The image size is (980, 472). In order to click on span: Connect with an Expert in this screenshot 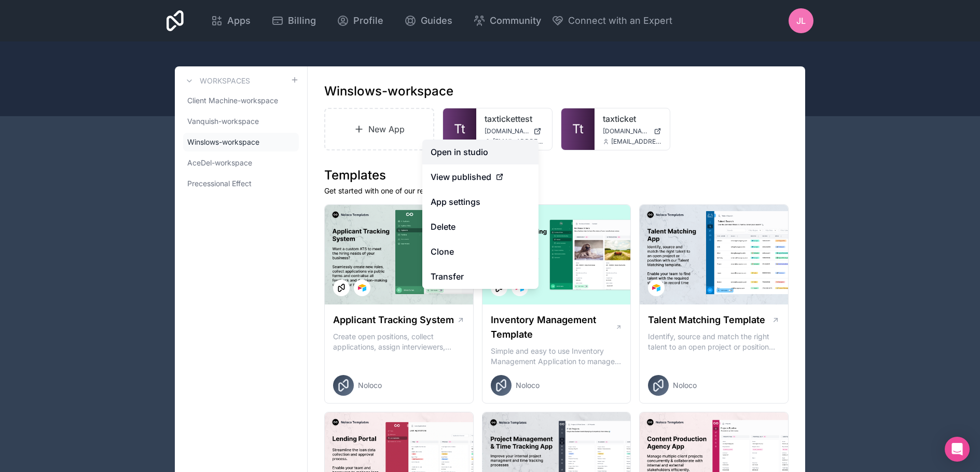, I will do `click(620, 21)`.